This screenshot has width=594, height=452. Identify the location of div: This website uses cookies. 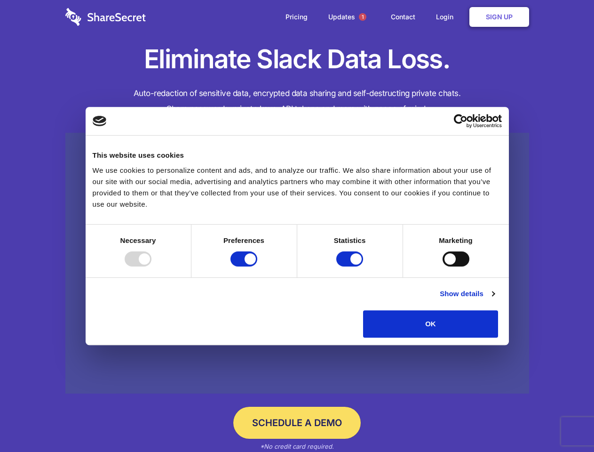
(297, 155).